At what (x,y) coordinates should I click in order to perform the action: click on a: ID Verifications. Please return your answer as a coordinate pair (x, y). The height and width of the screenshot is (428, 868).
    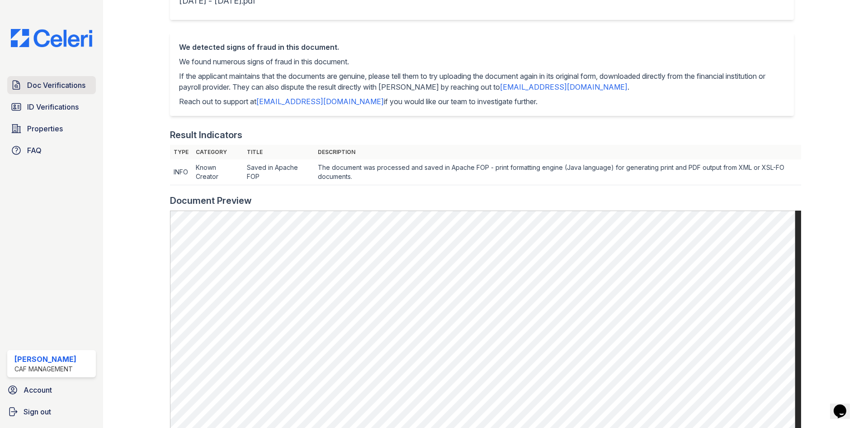
    Looking at the image, I should click on (52, 107).